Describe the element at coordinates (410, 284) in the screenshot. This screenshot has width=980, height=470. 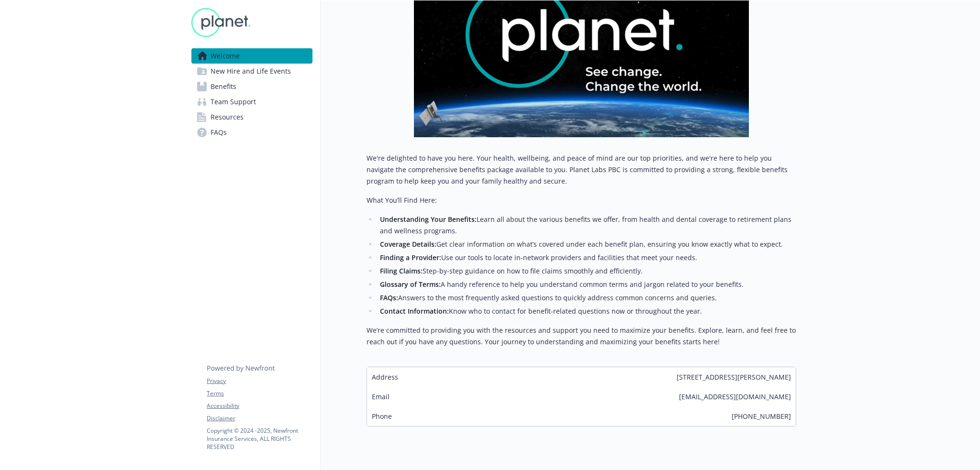
I see `strong: Glossary of Terms:` at that location.